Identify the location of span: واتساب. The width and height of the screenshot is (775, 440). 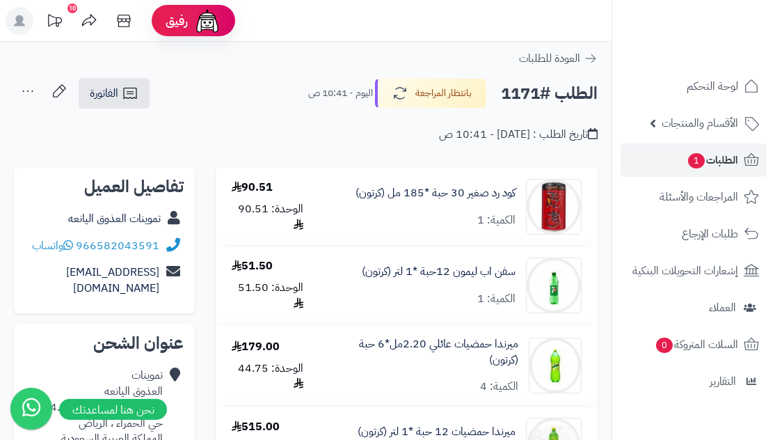
(52, 245).